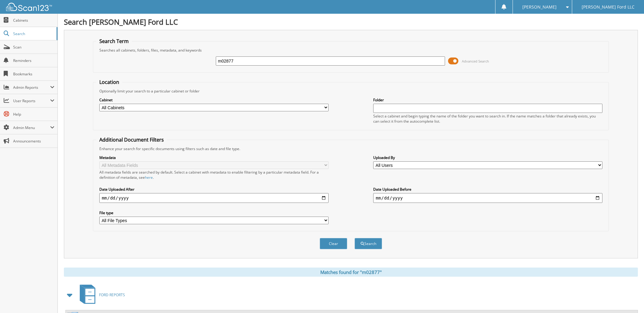  I want to click on div: Searches all cabinets, folders, files, metadata, and keywords, so click(351, 50).